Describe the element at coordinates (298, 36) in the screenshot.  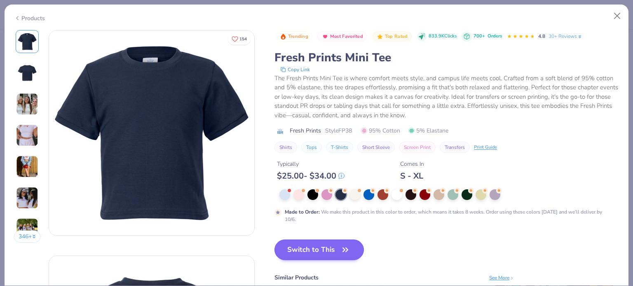
I see `span: Trending` at that location.